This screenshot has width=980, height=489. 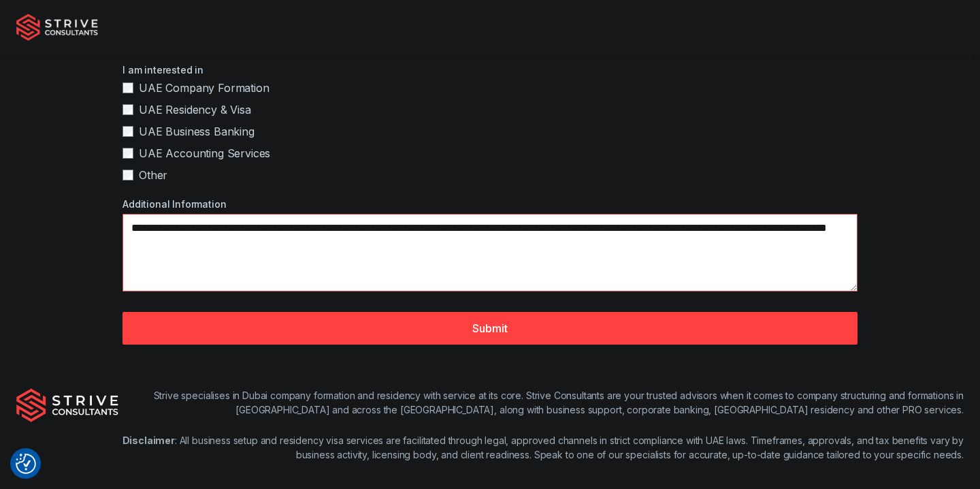 What do you see at coordinates (541, 402) in the screenshot?
I see `p: Strive specialises in Dubai company formation and residency with service at its core. Strive Cons...` at bounding box center [541, 402].